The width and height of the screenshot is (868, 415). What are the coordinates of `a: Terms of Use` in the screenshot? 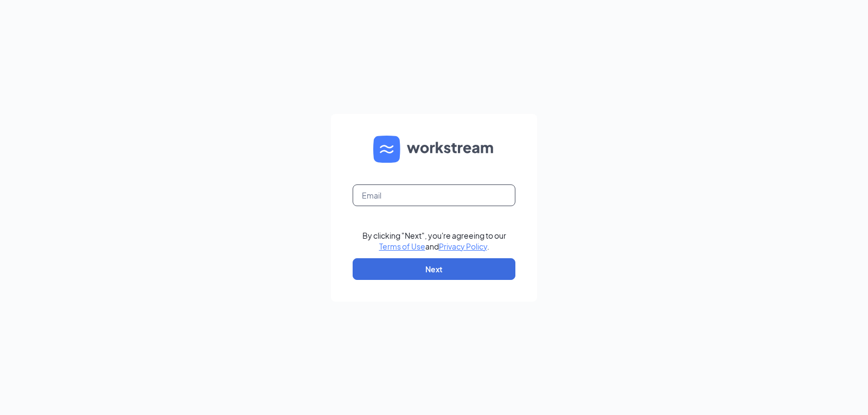 It's located at (402, 246).